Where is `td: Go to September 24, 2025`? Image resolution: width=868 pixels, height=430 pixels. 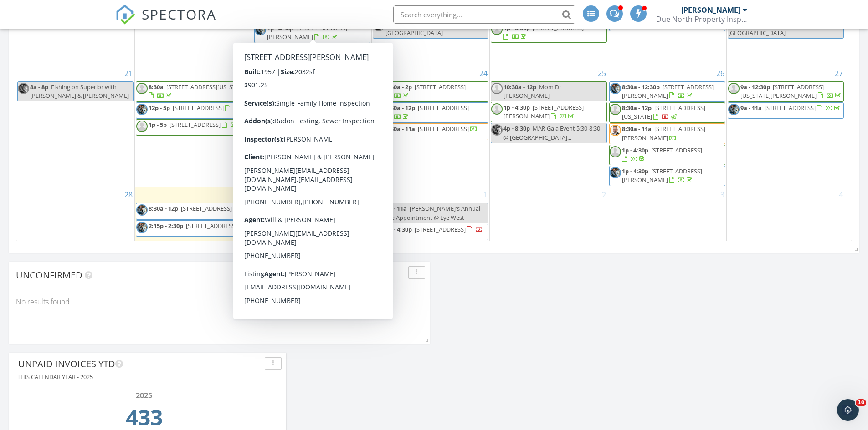
td: Go to September 24, 2025 is located at coordinates (430, 127).